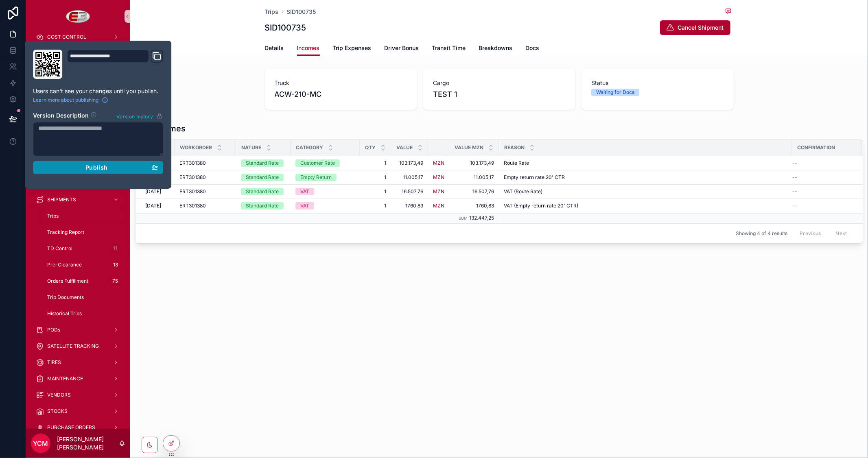 The image size is (868, 458). I want to click on div: Customer Rate, so click(317, 163).